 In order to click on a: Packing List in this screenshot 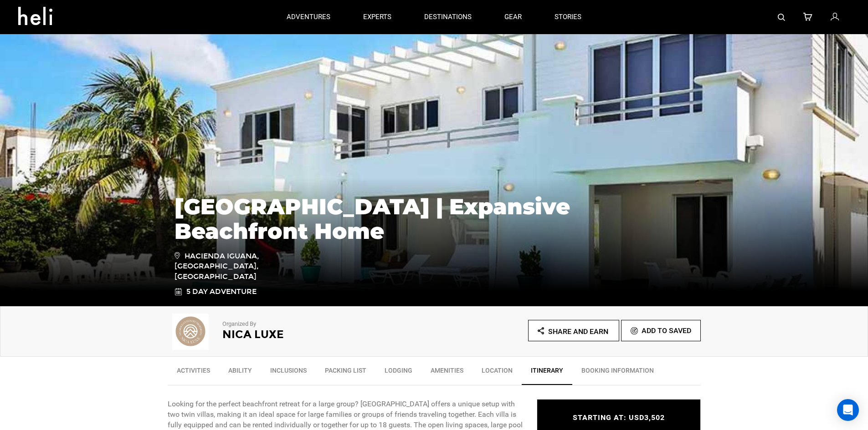, I will do `click(345, 373)`.